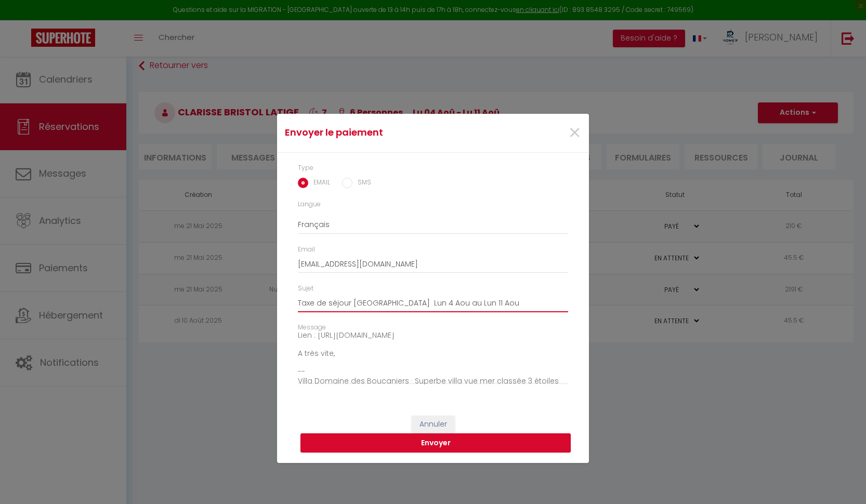  Describe the element at coordinates (433, 425) in the screenshot. I see `button: Annuler` at that location.